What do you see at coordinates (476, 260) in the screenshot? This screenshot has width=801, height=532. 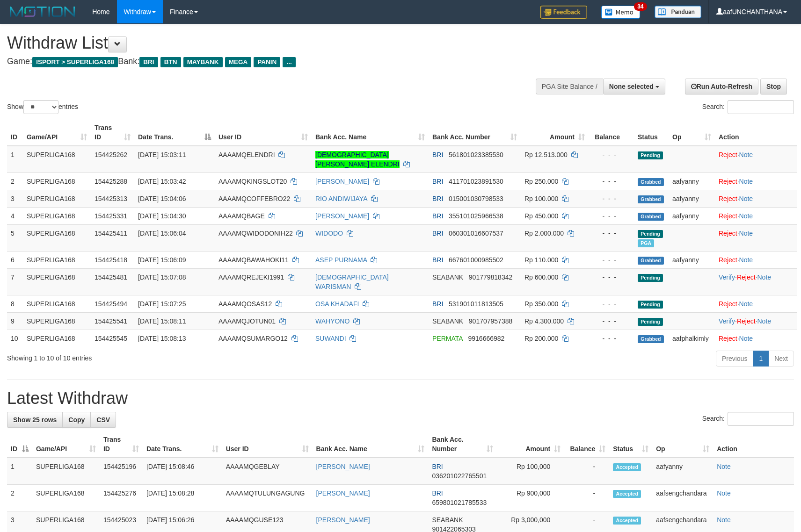 I see `span: Copy 667601000985502 to clipboard` at bounding box center [476, 260].